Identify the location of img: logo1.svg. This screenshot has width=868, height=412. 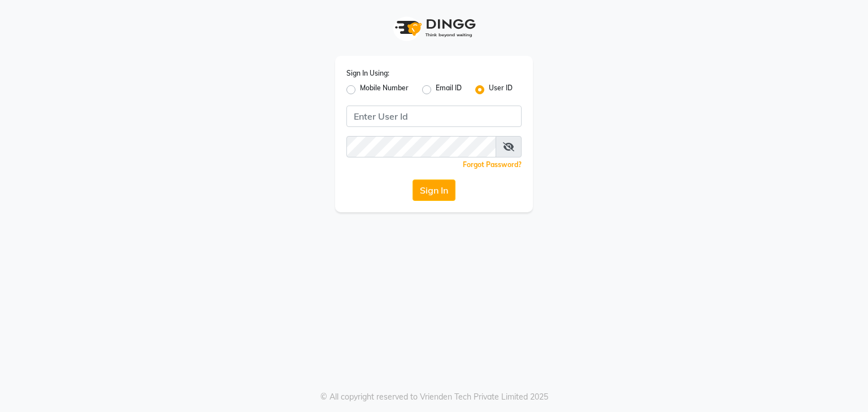
(434, 28).